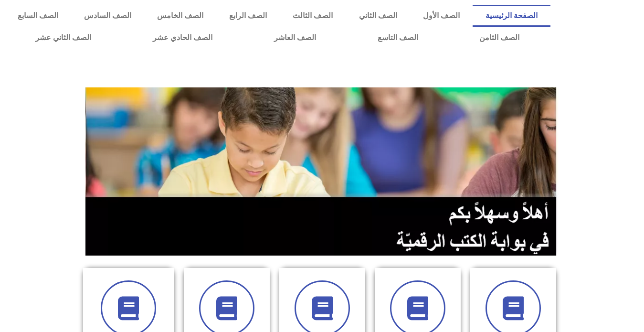  Describe the element at coordinates (108, 15) in the screenshot. I see `a: الصف السادس` at that location.